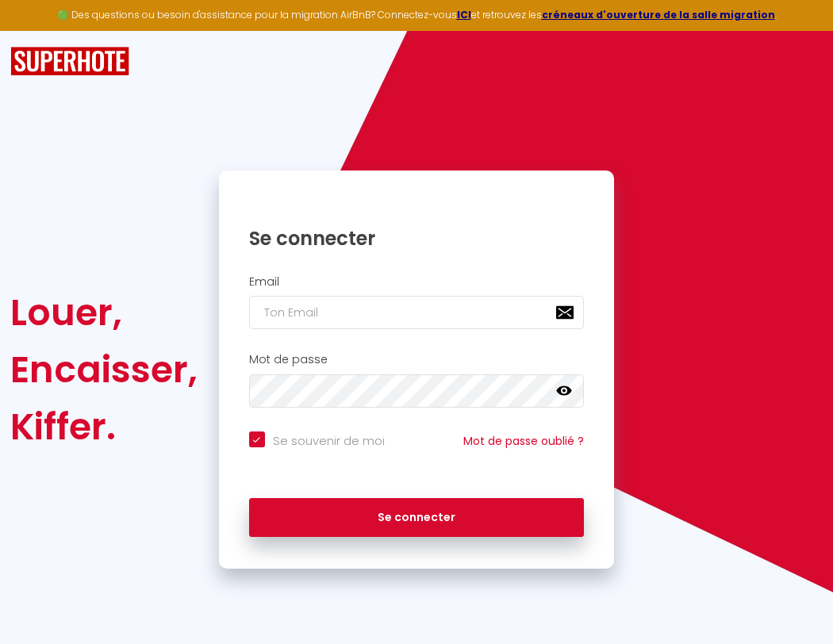 The height and width of the screenshot is (644, 833). What do you see at coordinates (104, 427) in the screenshot?
I see `div: Kiffer.` at bounding box center [104, 427].